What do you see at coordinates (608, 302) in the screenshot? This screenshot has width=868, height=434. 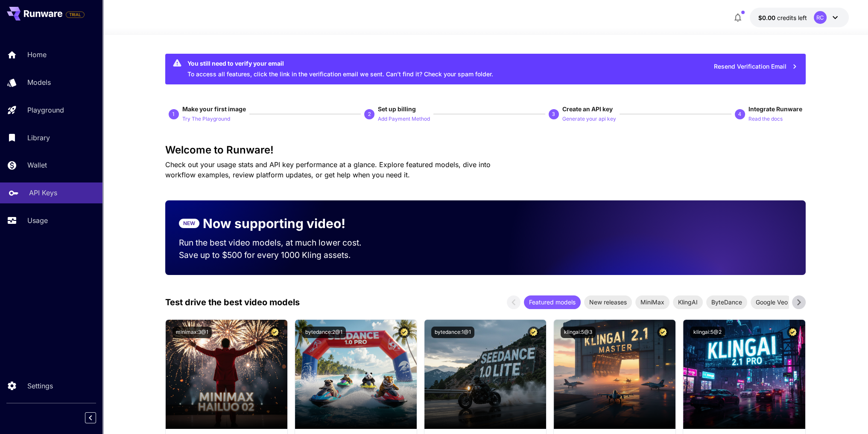 I see `span: New releases` at bounding box center [608, 302].